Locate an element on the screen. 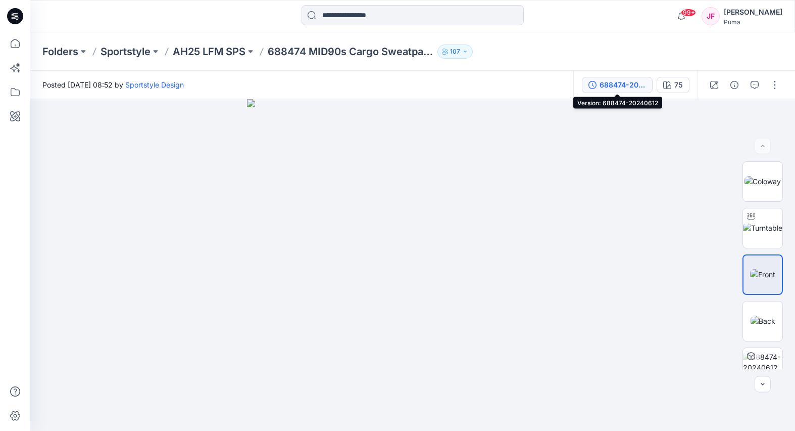 The height and width of the screenshot is (431, 795). p: 107 is located at coordinates (455, 52).